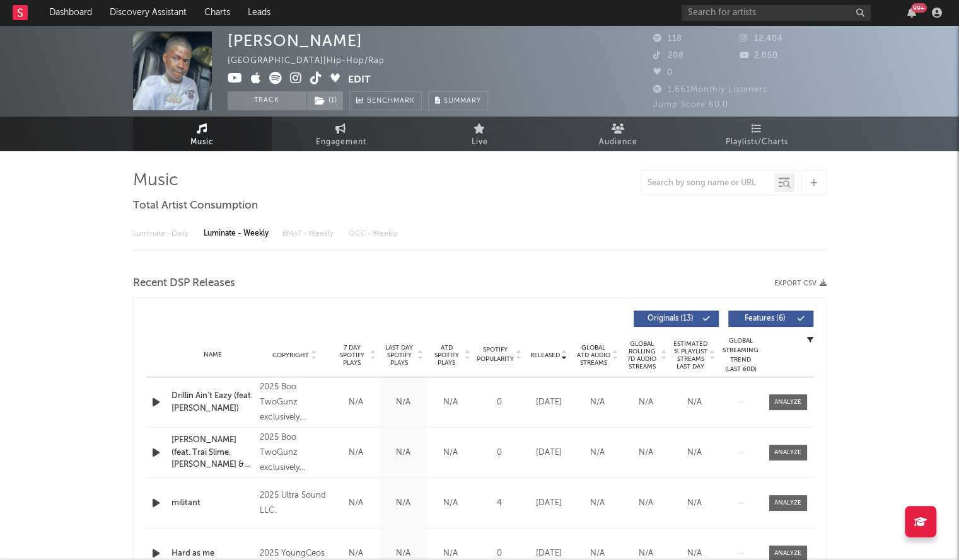 Image resolution: width=959 pixels, height=560 pixels. What do you see at coordinates (710, 90) in the screenshot?
I see `span: 1,661 Monthly Listeners` at bounding box center [710, 90].